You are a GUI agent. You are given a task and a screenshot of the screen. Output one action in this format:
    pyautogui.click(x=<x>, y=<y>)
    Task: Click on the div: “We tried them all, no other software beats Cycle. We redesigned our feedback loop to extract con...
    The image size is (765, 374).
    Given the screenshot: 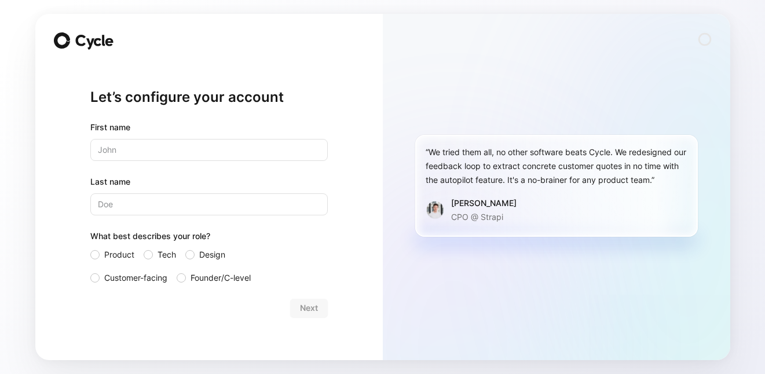 What is the action you would take?
    pyautogui.click(x=557, y=166)
    